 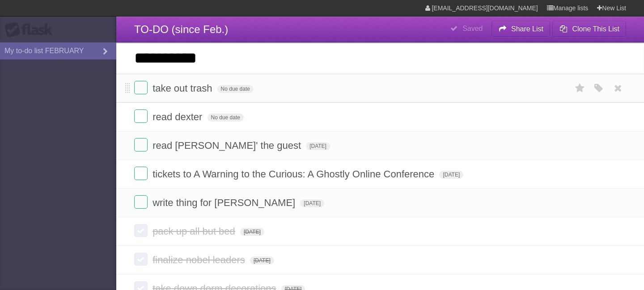 I want to click on label: Star task, so click(x=580, y=88).